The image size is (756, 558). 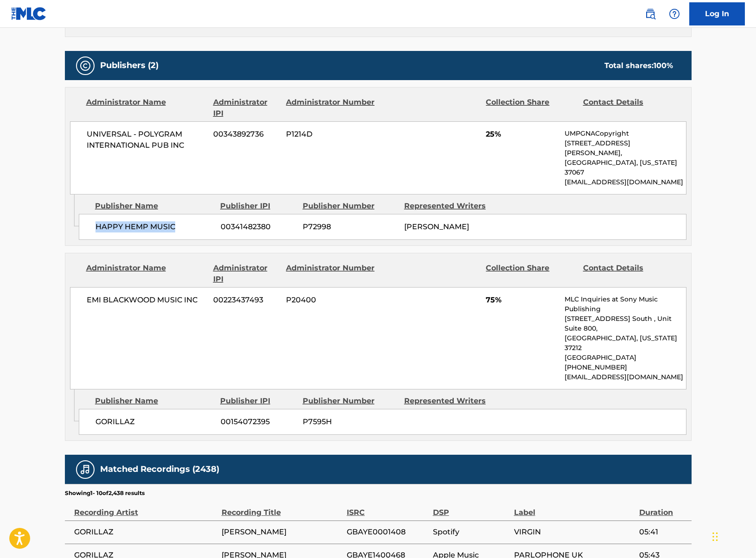 What do you see at coordinates (664, 65) in the screenshot?
I see `span: 100 %` at bounding box center [664, 65].